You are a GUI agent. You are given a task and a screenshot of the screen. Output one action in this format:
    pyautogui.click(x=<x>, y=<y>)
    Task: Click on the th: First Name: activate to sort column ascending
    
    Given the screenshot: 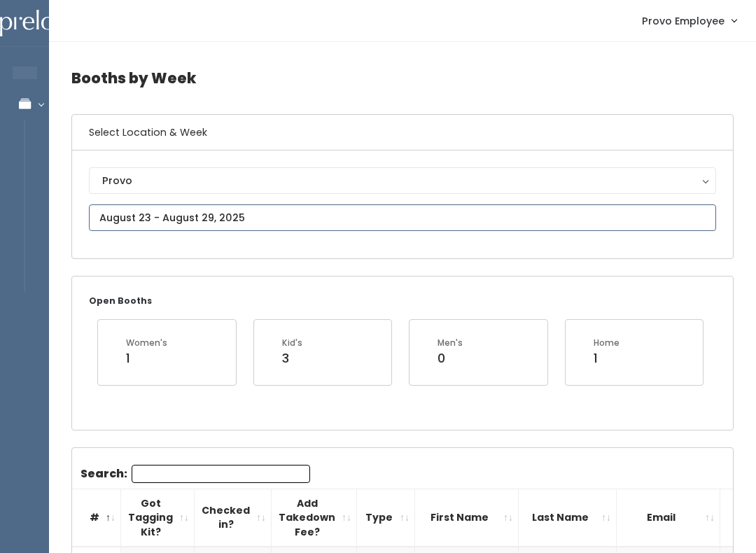 What is the action you would take?
    pyautogui.click(x=467, y=517)
    